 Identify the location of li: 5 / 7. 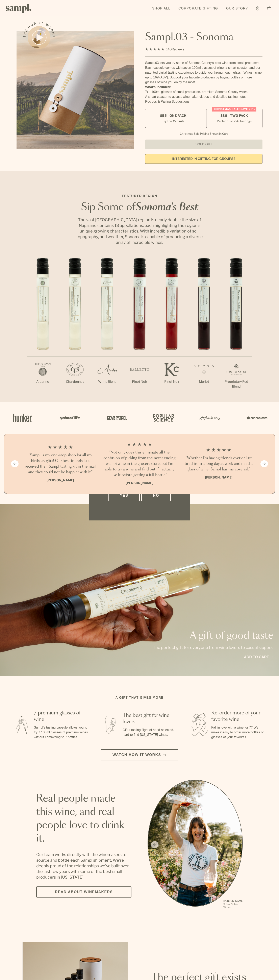
(171, 328).